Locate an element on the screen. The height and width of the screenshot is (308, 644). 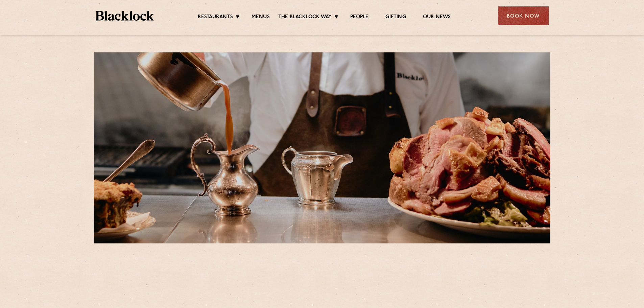
a: Restaurants is located at coordinates (215, 17).